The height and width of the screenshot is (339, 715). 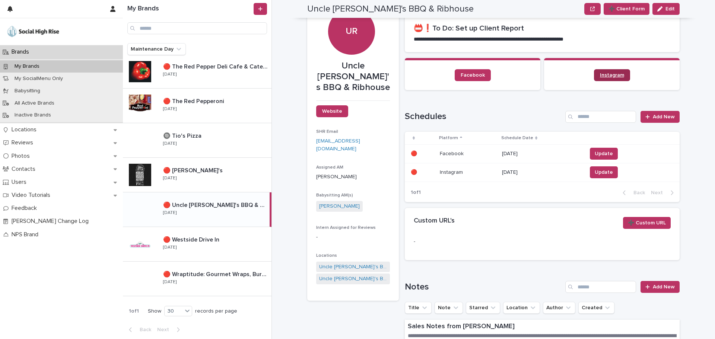 I want to click on h2: Custom URL's, so click(x=434, y=221).